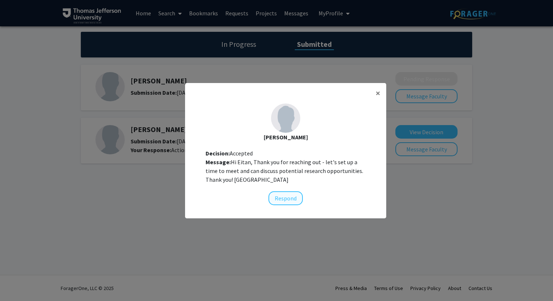 This screenshot has width=553, height=301. What do you see at coordinates (218, 153) in the screenshot?
I see `b: Decision:` at bounding box center [218, 153].